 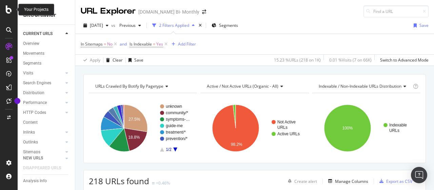 I want to click on div: Analysis Info, so click(x=35, y=180).